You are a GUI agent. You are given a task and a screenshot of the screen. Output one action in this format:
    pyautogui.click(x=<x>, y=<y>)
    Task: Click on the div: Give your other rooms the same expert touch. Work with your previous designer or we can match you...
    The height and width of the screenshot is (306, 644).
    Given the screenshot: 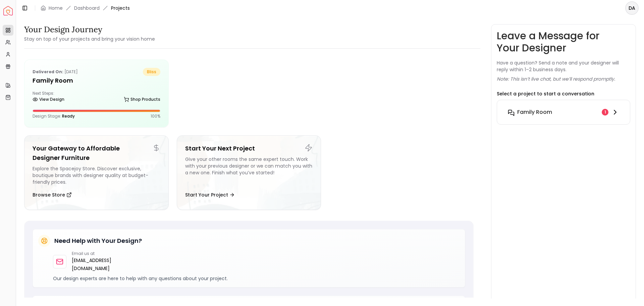 What is the action you would take?
    pyautogui.click(x=249, y=171)
    